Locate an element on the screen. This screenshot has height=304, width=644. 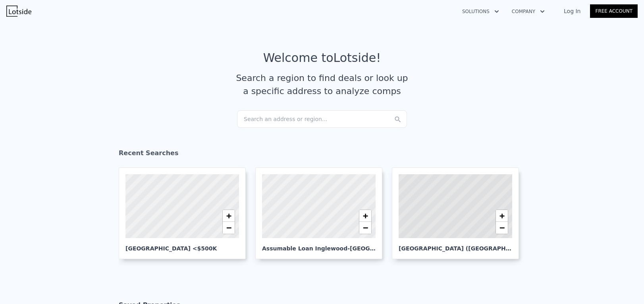
div: Search a region to find deals or look up a specific address to analyze comps is located at coordinates (322, 84).